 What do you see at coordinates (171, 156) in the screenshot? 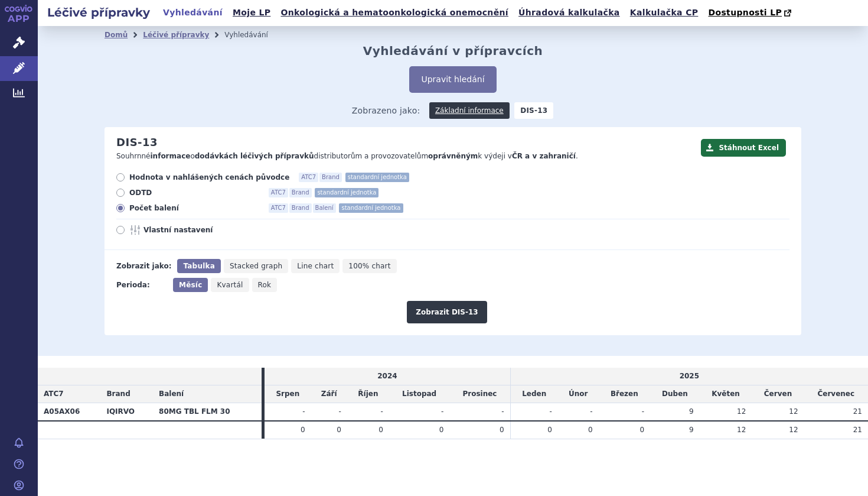
I see `strong: informace` at bounding box center [171, 156].